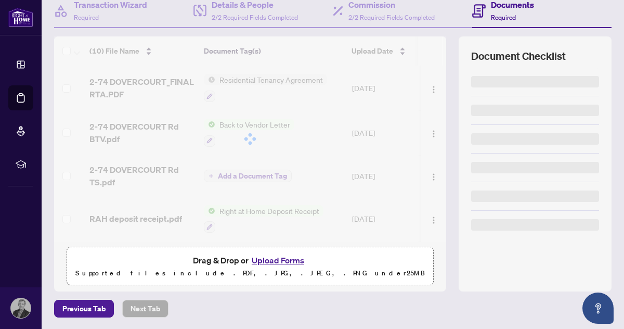 The height and width of the screenshot is (329, 624). What do you see at coordinates (250, 273) in the screenshot?
I see `p: Supported files include .PDF, .JPG, .JPEG, .PNG under 25 MB` at bounding box center [250, 273].